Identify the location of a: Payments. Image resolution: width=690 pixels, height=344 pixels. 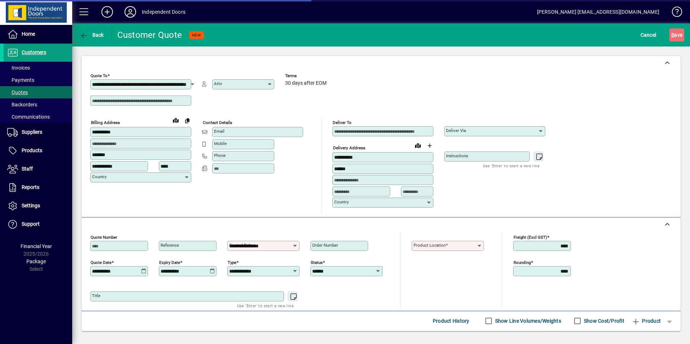
(38, 80).